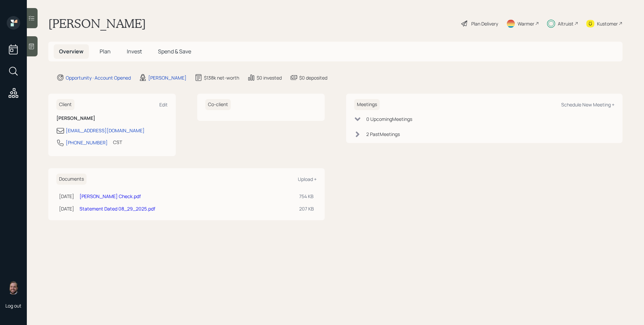 The height and width of the screenshot is (325, 644). What do you see at coordinates (314, 78) in the screenshot?
I see `div: $0 deposited` at bounding box center [314, 78].